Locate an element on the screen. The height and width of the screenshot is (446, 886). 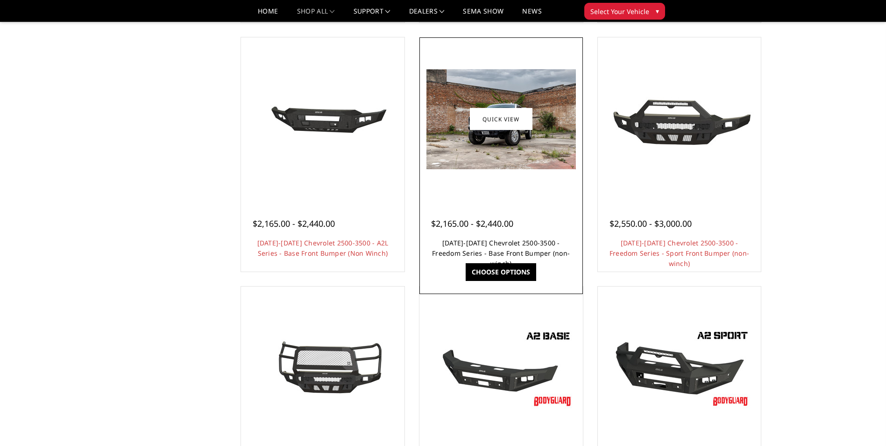
a: shop all is located at coordinates (316, 14).